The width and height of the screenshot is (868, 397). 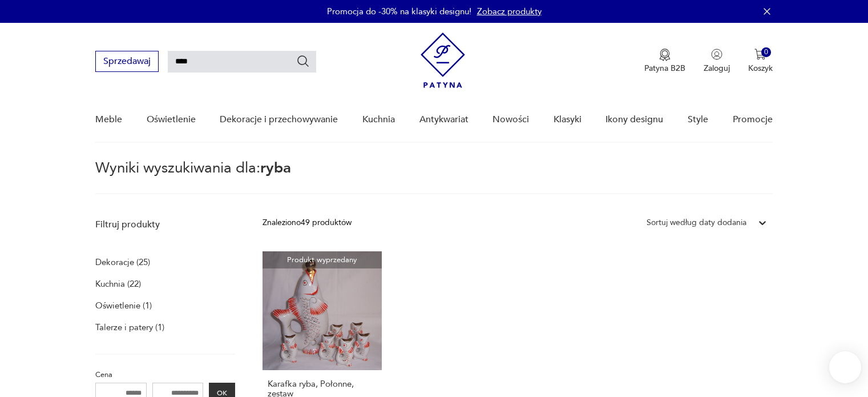 I want to click on p: Wyniki wyszukiwania dla:, so click(x=433, y=177).